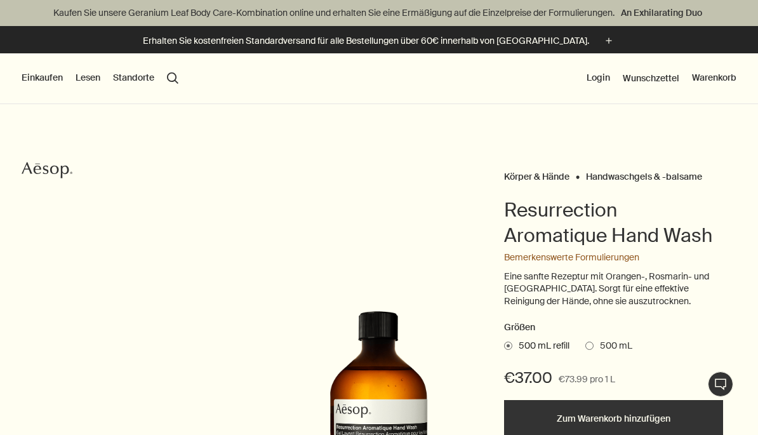  Describe the element at coordinates (661, 79) in the screenshot. I see `nav: supplementary` at that location.